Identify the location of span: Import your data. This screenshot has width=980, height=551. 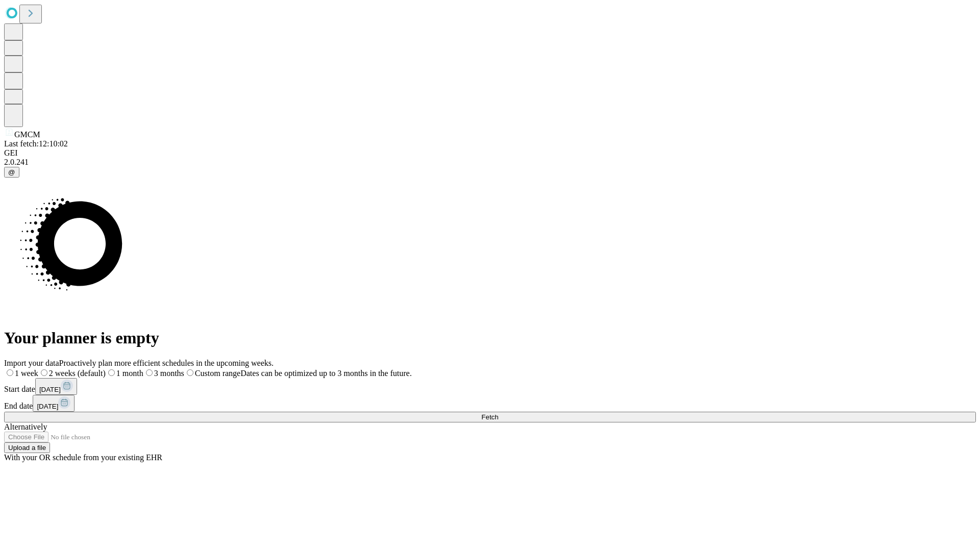
(31, 363).